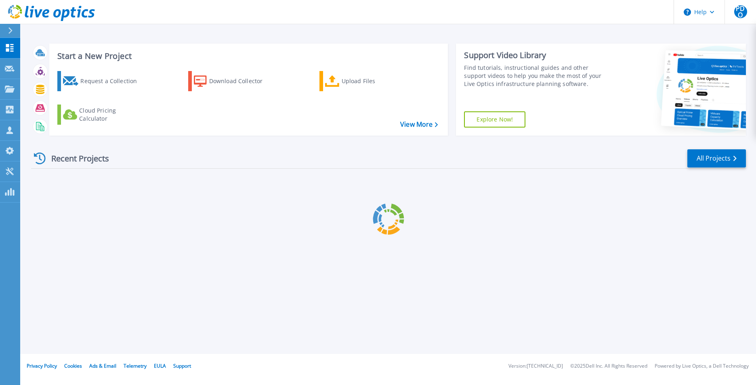 Image resolution: width=756 pixels, height=385 pixels. Describe the element at coordinates (717, 158) in the screenshot. I see `a: All Projects` at that location.